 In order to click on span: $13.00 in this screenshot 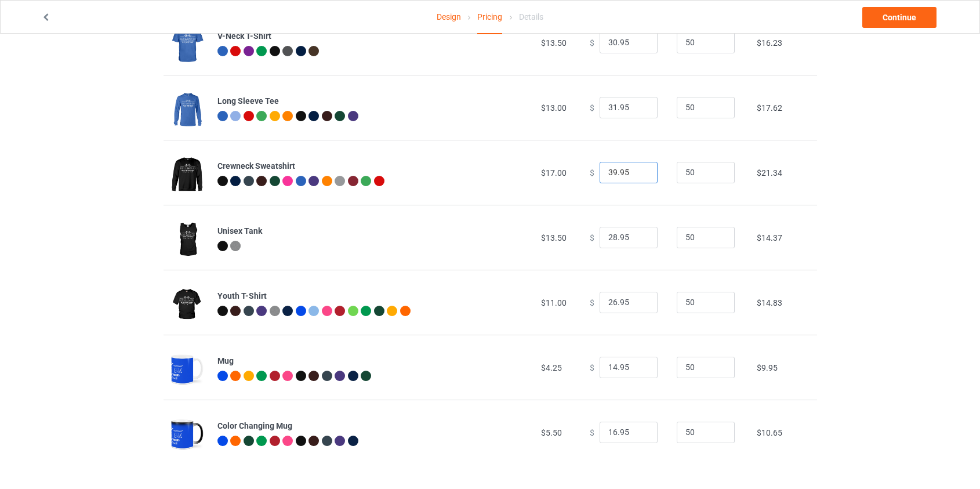, I will do `click(554, 108)`.